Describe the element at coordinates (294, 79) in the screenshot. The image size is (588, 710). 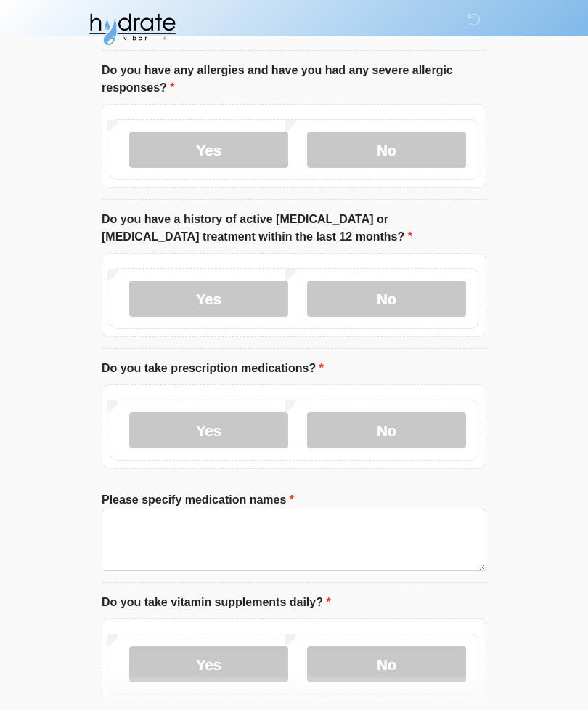
I see `label: Do you have any allergies and have you had any severe allergic responses?` at that location.